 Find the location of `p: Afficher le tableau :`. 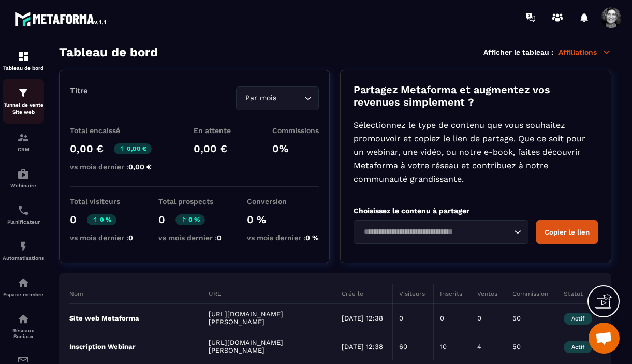

p: Afficher le tableau : is located at coordinates (518, 52).